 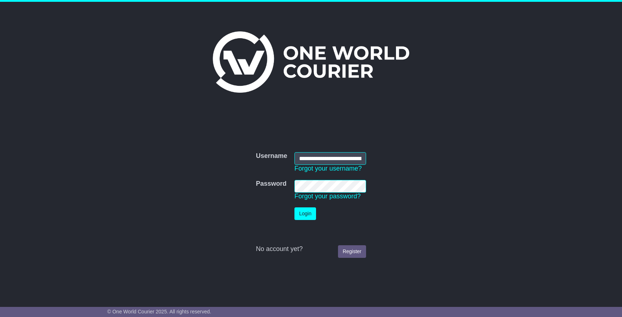 What do you see at coordinates (311, 62) in the screenshot?
I see `img: One World` at bounding box center [311, 62].